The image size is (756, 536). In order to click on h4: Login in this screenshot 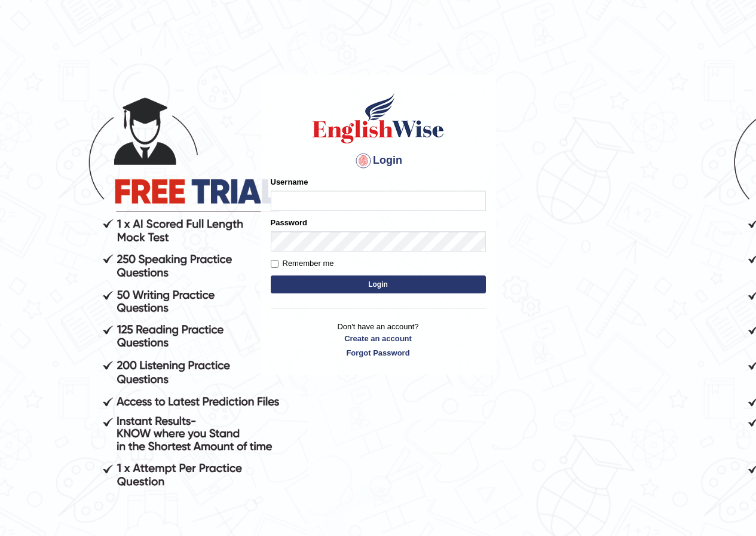, I will do `click(378, 161)`.